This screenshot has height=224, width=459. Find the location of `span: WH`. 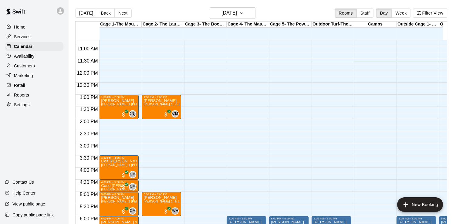

span: WH is located at coordinates (175, 211).